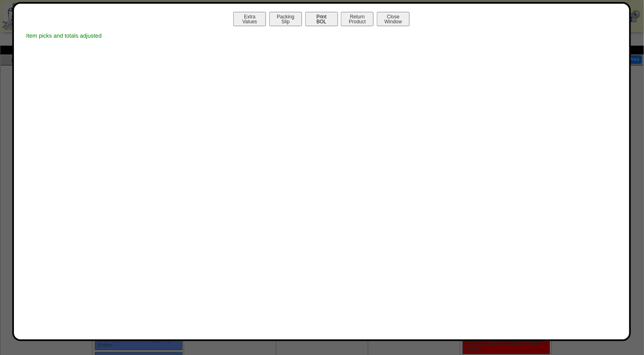 The width and height of the screenshot is (644, 355). Describe the element at coordinates (286, 19) in the screenshot. I see `button: PackingSlip` at that location.